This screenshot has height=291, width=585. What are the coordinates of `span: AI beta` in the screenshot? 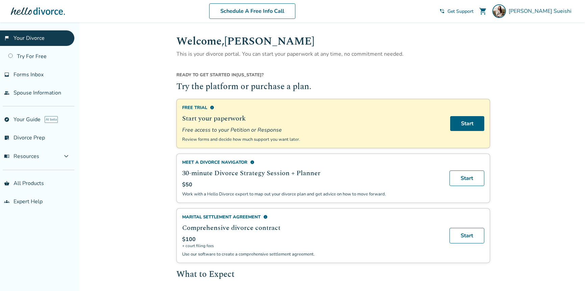 It's located at (51, 120).